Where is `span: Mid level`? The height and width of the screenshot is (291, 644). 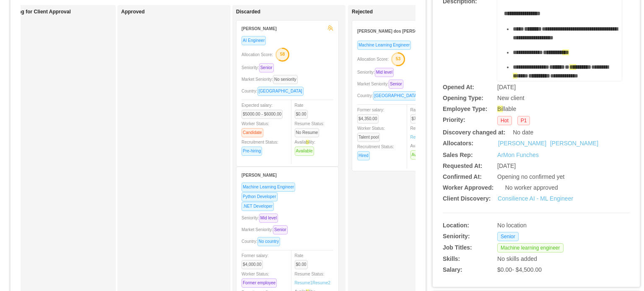
span: Mid level is located at coordinates (268, 218).